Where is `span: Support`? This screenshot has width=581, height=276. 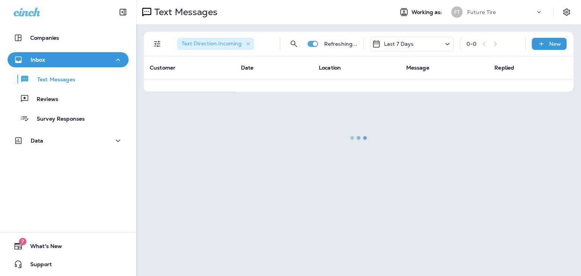 span: Support is located at coordinates (37, 266).